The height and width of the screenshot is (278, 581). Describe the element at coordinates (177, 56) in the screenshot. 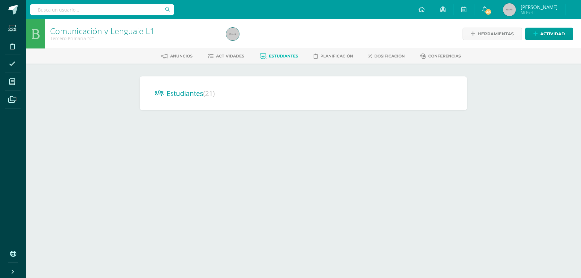

I see `a: Anuncios` at that location.